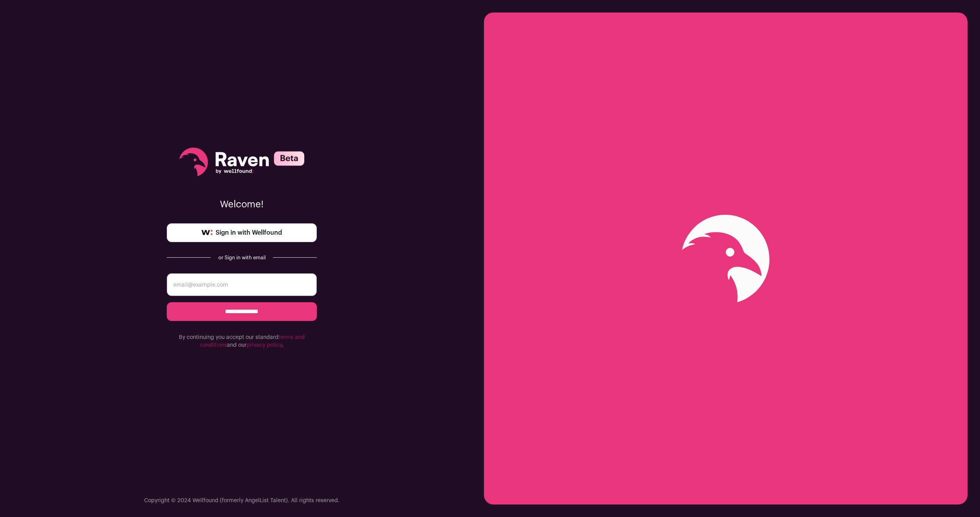 Image resolution: width=980 pixels, height=517 pixels. What do you see at coordinates (252, 341) in the screenshot?
I see `a: terms and conditions` at bounding box center [252, 341].